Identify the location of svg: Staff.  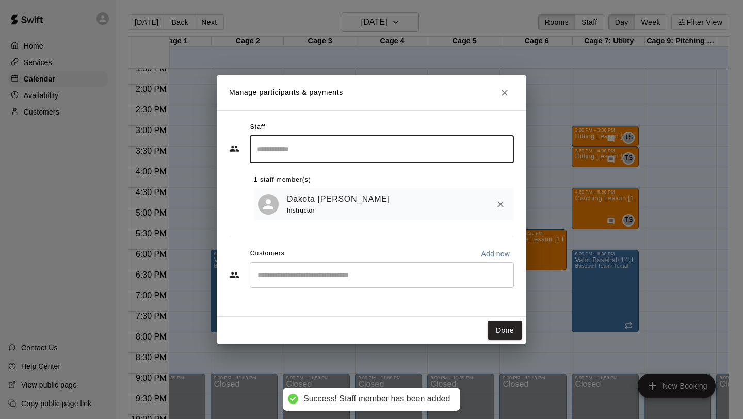
(234, 149).